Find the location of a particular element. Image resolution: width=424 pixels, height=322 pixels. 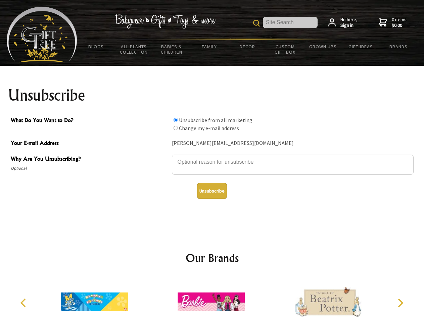

a: Gift Ideas is located at coordinates (360, 47).